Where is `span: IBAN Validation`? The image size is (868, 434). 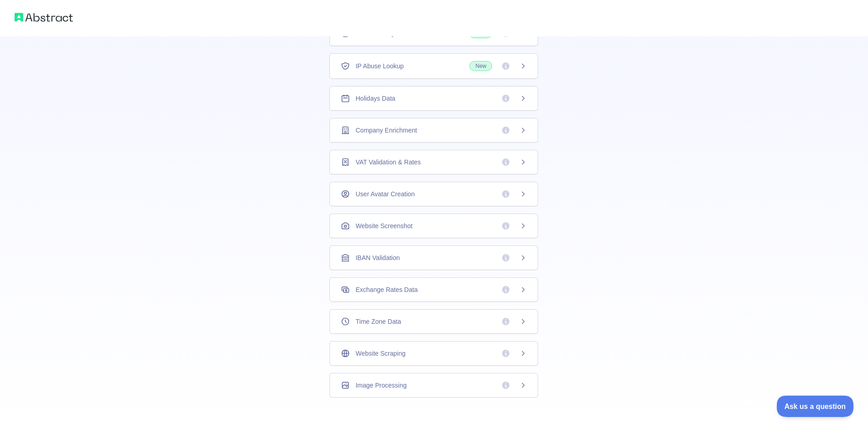
span: IBAN Validation is located at coordinates (377, 258).